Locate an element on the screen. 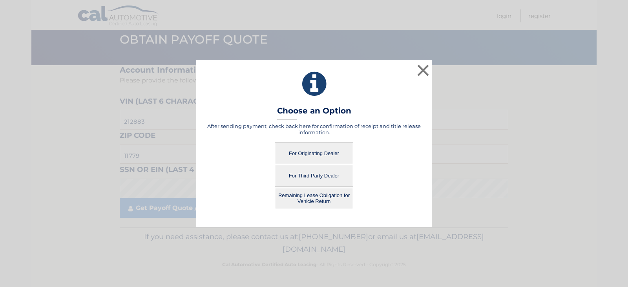 This screenshot has height=287, width=628. h5: After sending payment, check back here for confirmation of receipt and title release information. is located at coordinates (314, 129).